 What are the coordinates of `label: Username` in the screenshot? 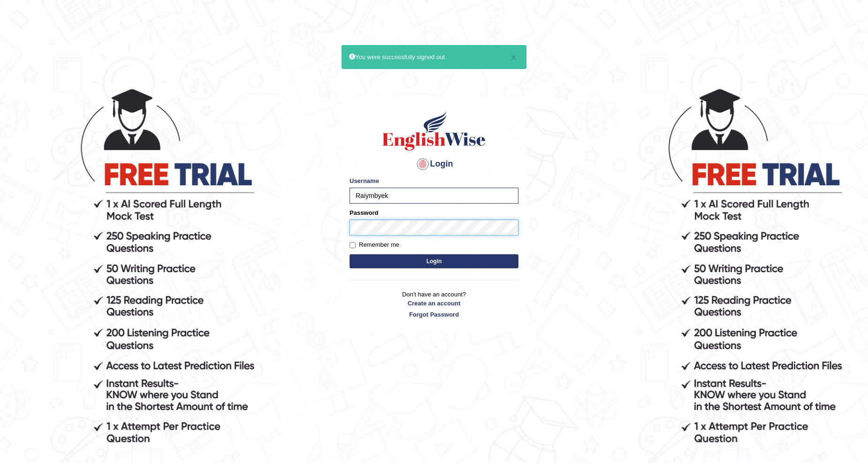 It's located at (364, 181).